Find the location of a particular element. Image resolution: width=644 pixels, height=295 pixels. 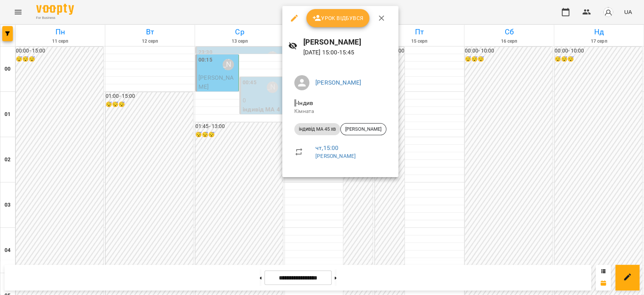

span: Урок відбувся is located at coordinates (338, 18).